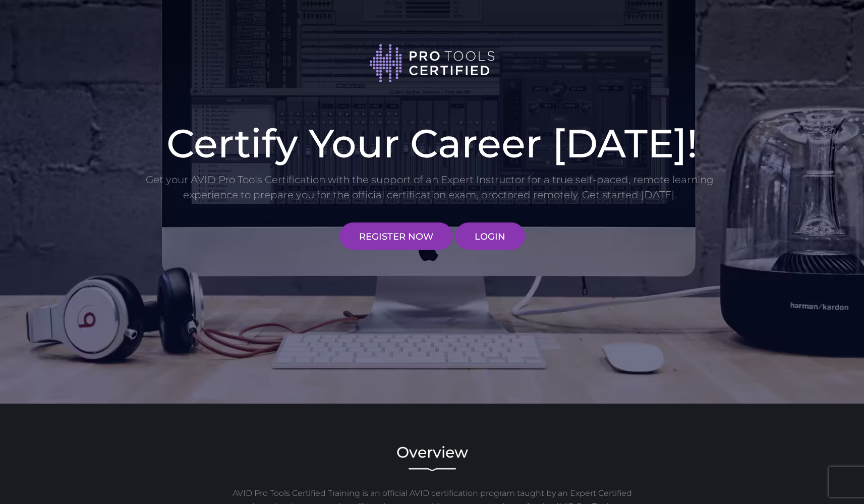 The height and width of the screenshot is (504, 864). Describe the element at coordinates (432, 470) in the screenshot. I see `img: decorative line` at that location.